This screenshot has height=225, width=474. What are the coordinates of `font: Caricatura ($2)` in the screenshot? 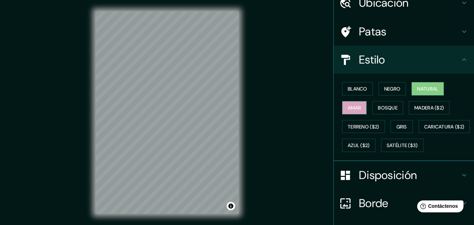 It's located at (444, 127).